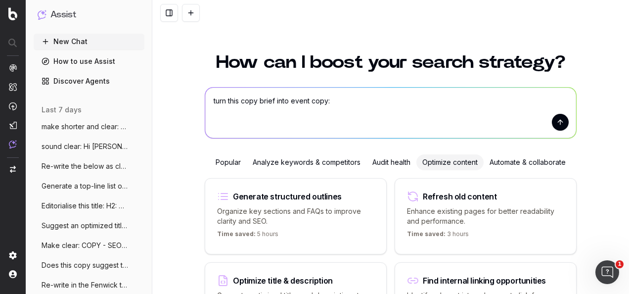 Image resolution: width=629 pixels, height=294 pixels. What do you see at coordinates (89, 42) in the screenshot?
I see `button: New Chat` at bounding box center [89, 42].